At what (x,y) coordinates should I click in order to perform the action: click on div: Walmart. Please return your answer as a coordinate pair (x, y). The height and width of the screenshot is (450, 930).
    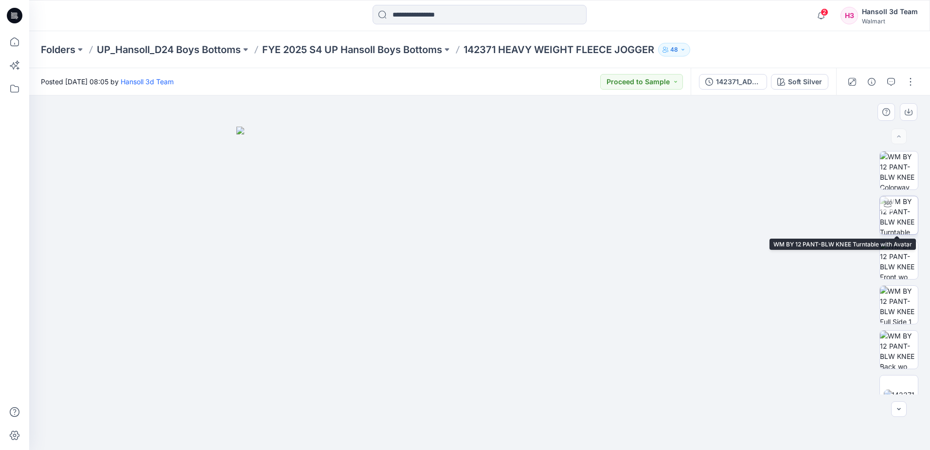
    Looking at the image, I should click on (890, 21).